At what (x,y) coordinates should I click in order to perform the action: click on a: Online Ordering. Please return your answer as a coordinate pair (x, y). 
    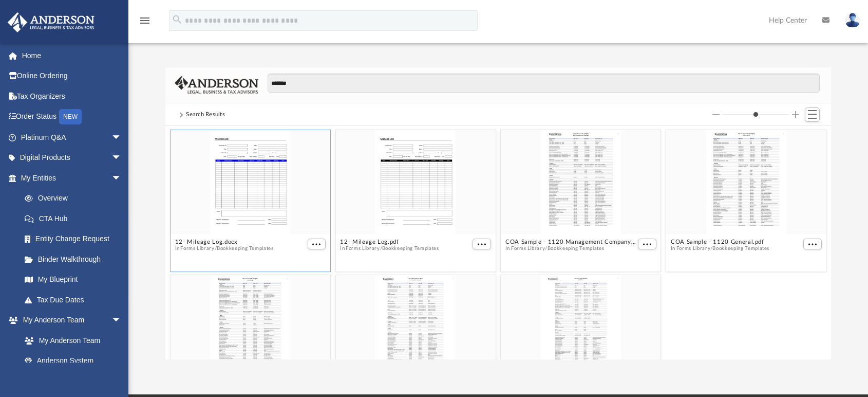
    Looking at the image, I should click on (72, 76).